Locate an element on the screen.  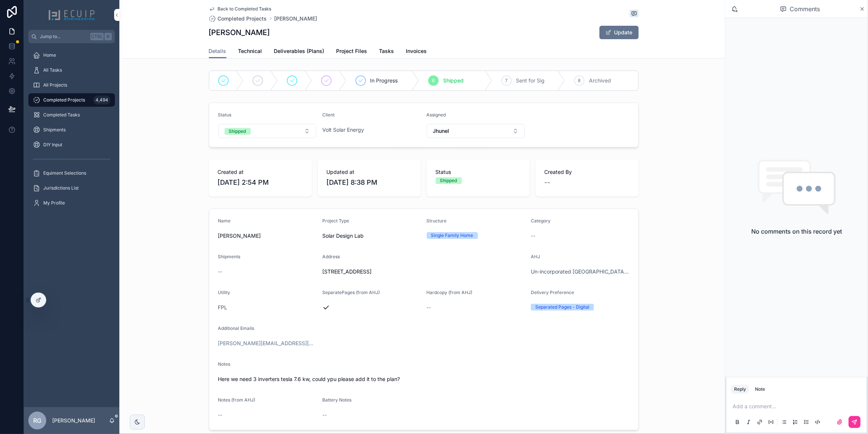
span: Assigned is located at coordinates (436, 115).